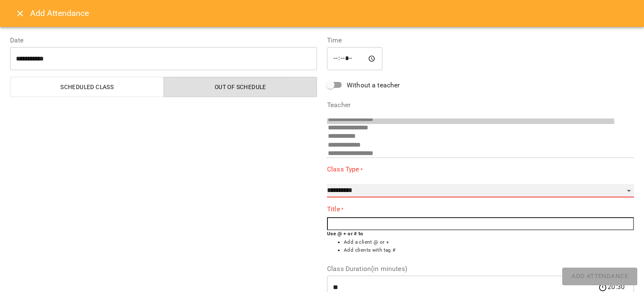 Image resolution: width=644 pixels, height=292 pixels. What do you see at coordinates (87, 87) in the screenshot?
I see `span: Scheduled class` at bounding box center [87, 87].